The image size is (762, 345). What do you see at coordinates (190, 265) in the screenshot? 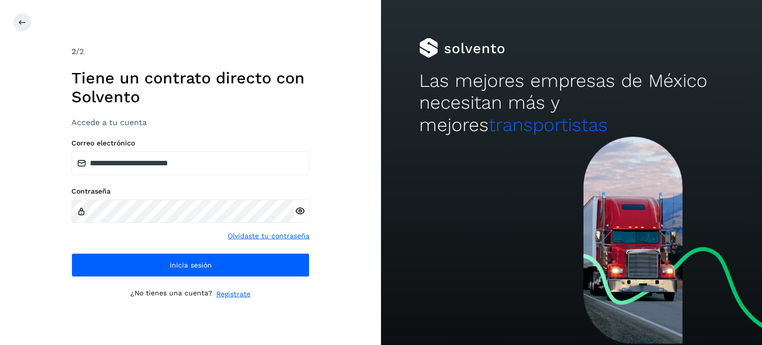
I see `span: Inicia sesión` at bounding box center [190, 265].